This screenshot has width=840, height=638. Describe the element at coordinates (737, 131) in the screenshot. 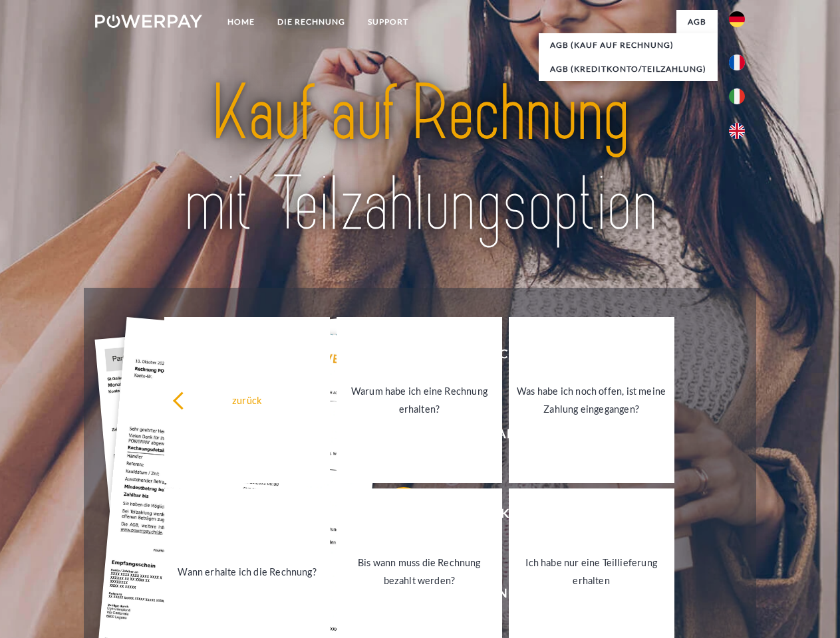

I see `img: en` at that location.